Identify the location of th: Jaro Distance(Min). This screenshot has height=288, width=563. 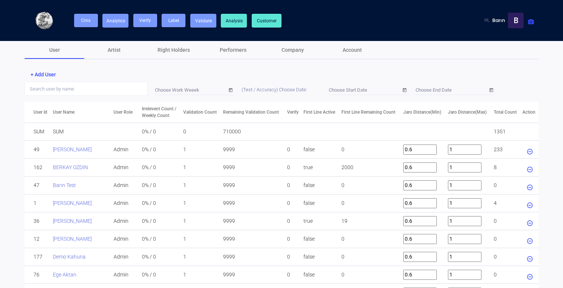
(426, 112).